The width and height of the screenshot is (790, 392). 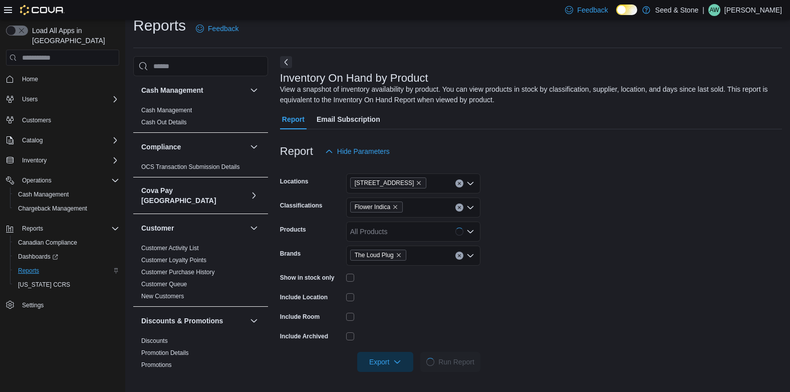 I want to click on span: Operations, so click(x=69, y=180).